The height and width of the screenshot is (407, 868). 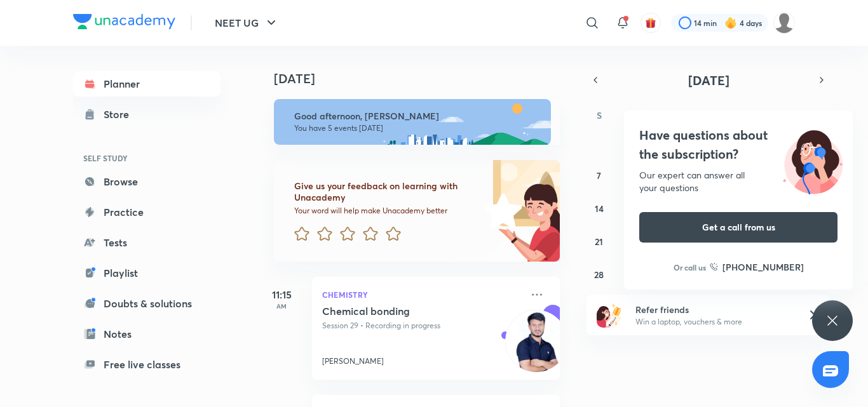 I want to click on a: Planner, so click(x=147, y=84).